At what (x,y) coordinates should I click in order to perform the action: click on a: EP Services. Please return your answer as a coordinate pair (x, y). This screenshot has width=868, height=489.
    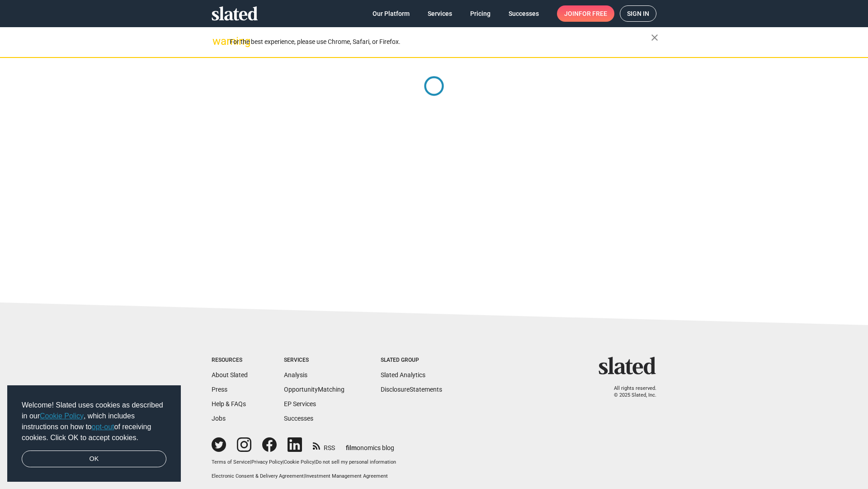
    Looking at the image, I should click on (300, 404).